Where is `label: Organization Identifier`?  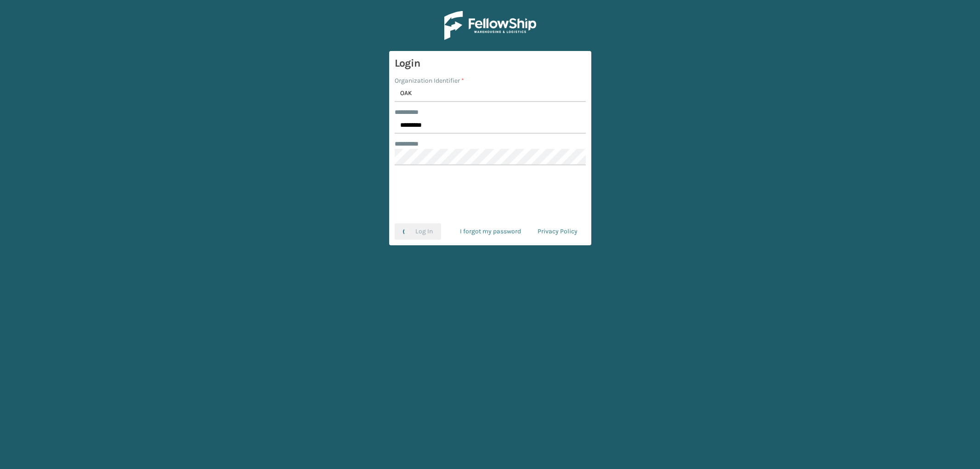 label: Organization Identifier is located at coordinates (429, 81).